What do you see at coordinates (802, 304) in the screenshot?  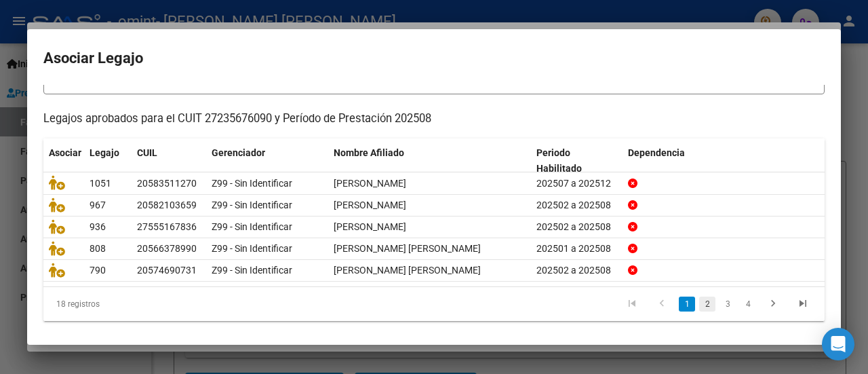 I see `a: go to last page` at bounding box center [802, 304].